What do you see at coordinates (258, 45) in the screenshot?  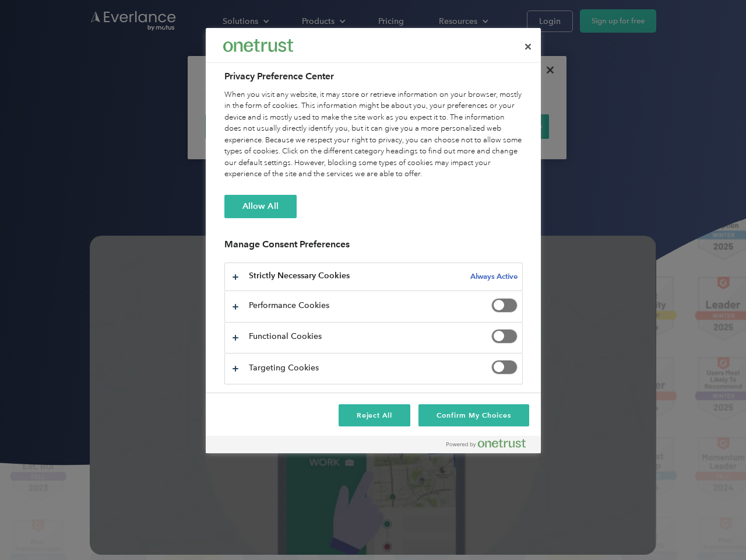 I see `img: Everlance` at bounding box center [258, 45].